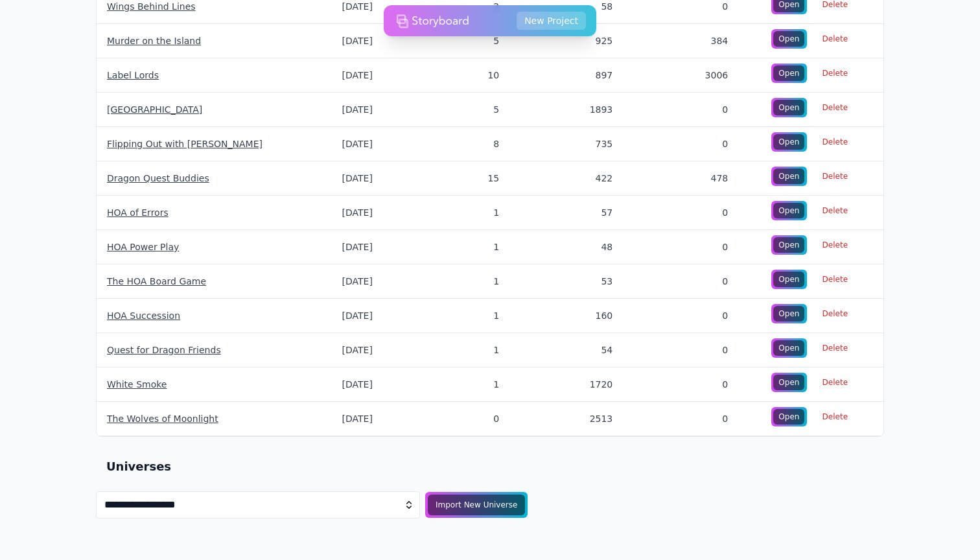  Describe the element at coordinates (464, 143) in the screenshot. I see `td: 8` at that location.